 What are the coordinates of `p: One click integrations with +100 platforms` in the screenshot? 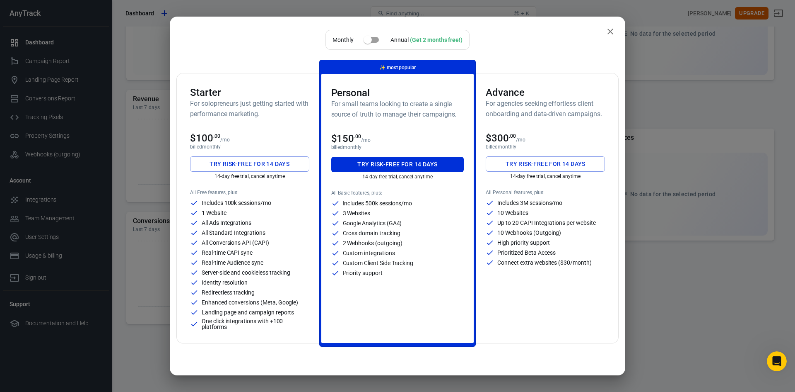 It's located at (256, 324).